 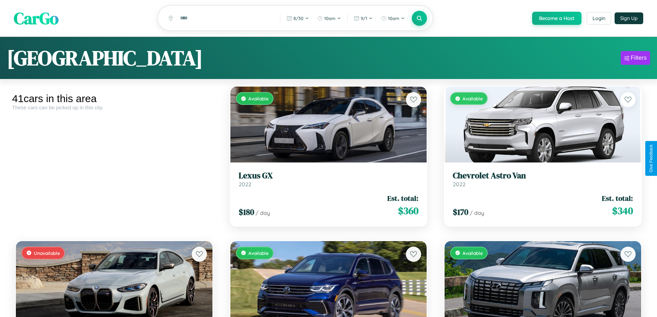 I want to click on span: Unavailable, so click(x=47, y=253).